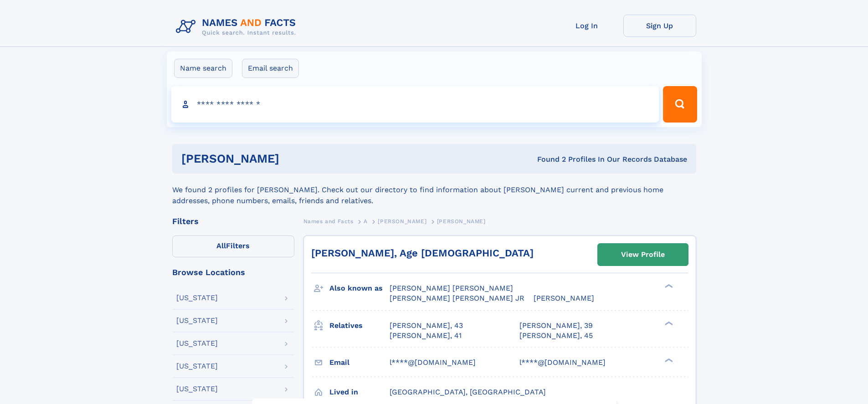  Describe the element at coordinates (233, 272) in the screenshot. I see `div: Browse Locations` at that location.